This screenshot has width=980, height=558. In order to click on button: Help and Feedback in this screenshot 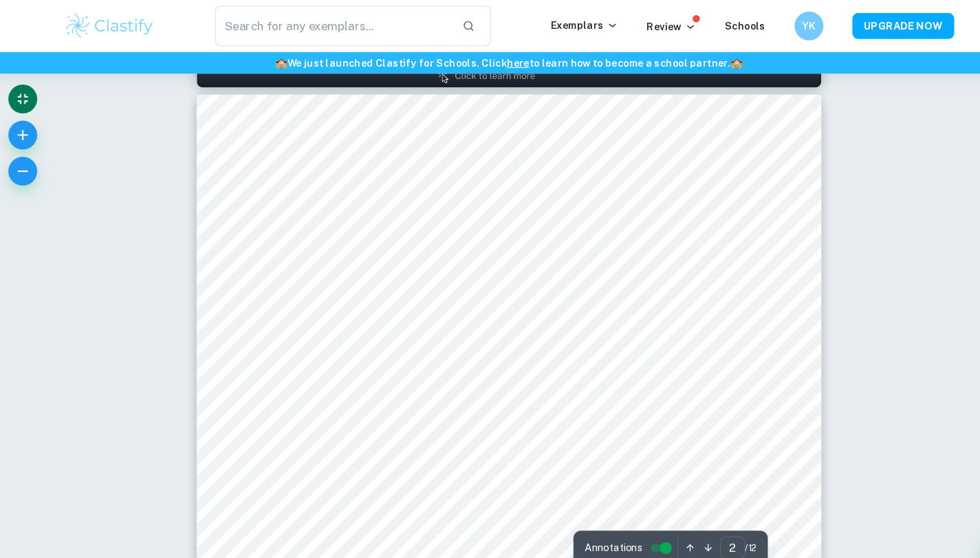, I will do `click(952, 524)`.